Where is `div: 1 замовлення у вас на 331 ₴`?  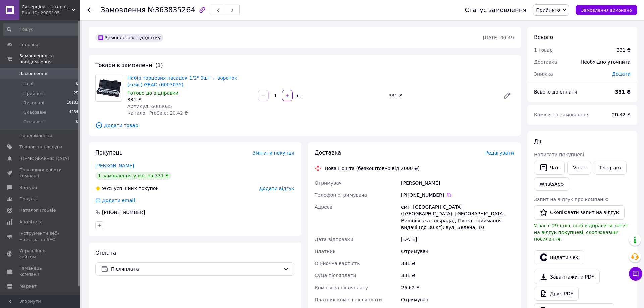 div: 1 замовлення у вас на 331 ₴ is located at coordinates (133, 176).